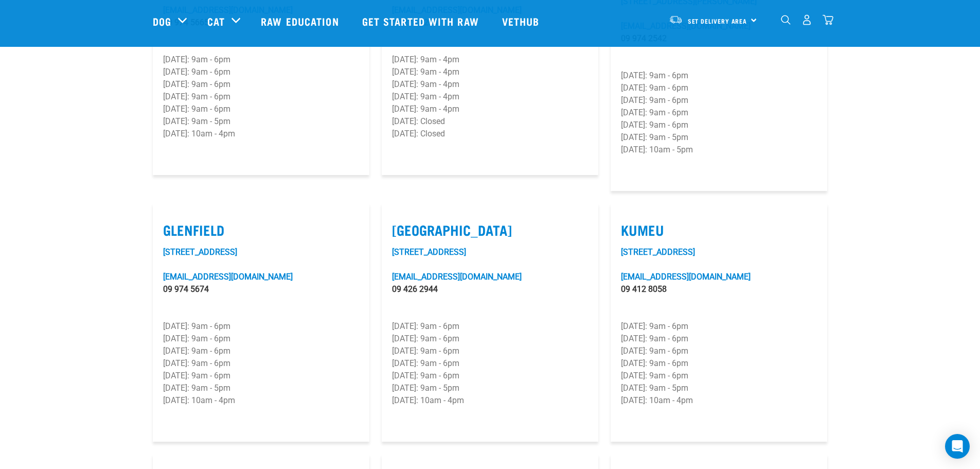 This screenshot has height=469, width=980. What do you see at coordinates (807, 19) in the screenshot?
I see `img: user.png` at bounding box center [807, 19].